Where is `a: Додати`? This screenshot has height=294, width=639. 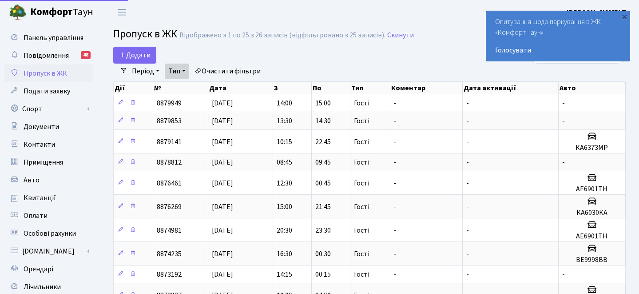
a: Додати is located at coordinates (135, 55).